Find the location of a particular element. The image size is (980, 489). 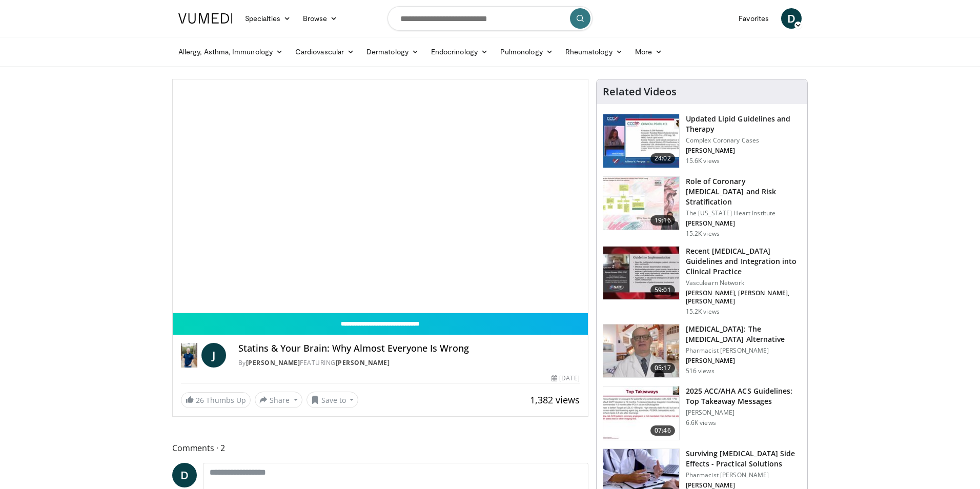

a: Favorites is located at coordinates (754, 18).